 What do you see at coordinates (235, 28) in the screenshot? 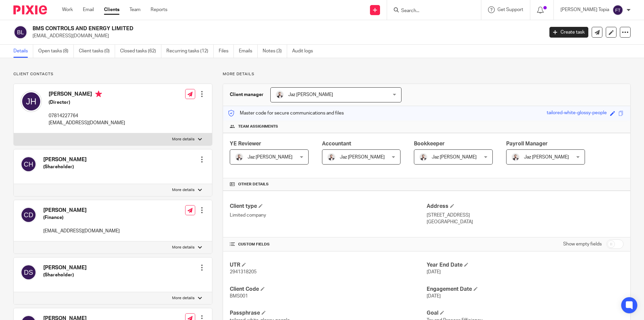
I see `h2: BMS CONTROLS AND ENERGY LIMITED` at bounding box center [235, 28].